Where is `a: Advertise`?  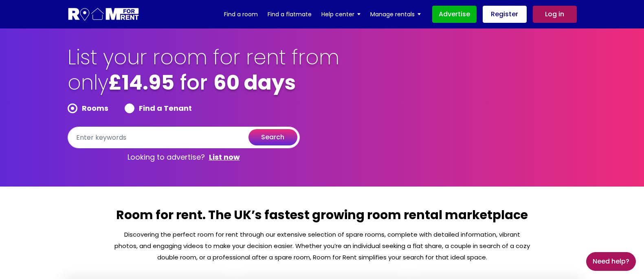
a: Advertise is located at coordinates (454, 14).